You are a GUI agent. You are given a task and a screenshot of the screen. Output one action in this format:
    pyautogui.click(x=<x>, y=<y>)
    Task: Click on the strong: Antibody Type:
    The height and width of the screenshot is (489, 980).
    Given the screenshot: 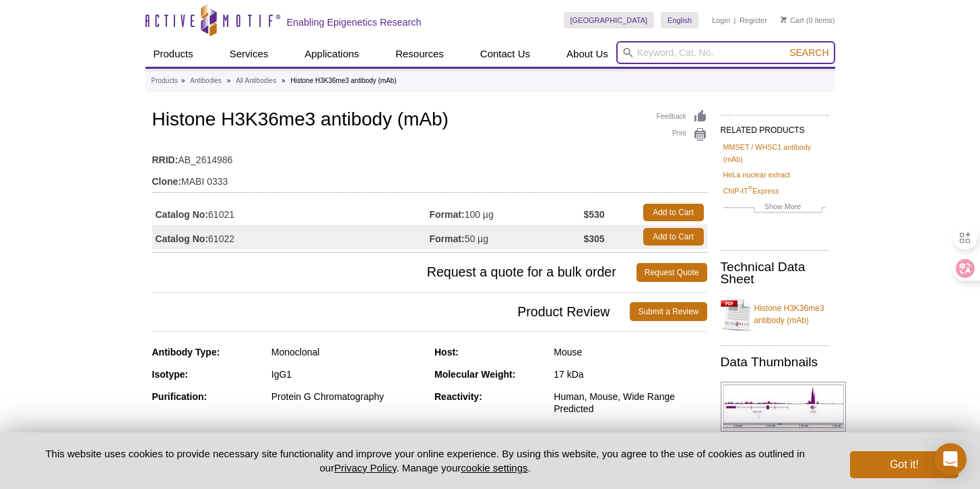 What is the action you would take?
    pyautogui.click(x=186, y=352)
    